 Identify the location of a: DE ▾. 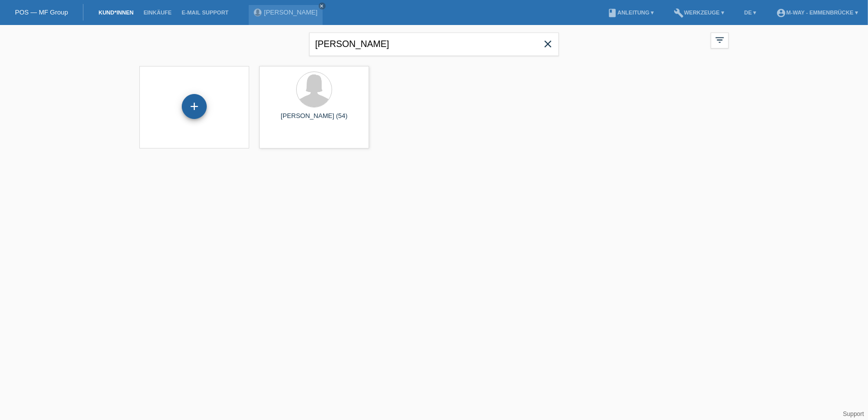
(750, 13).